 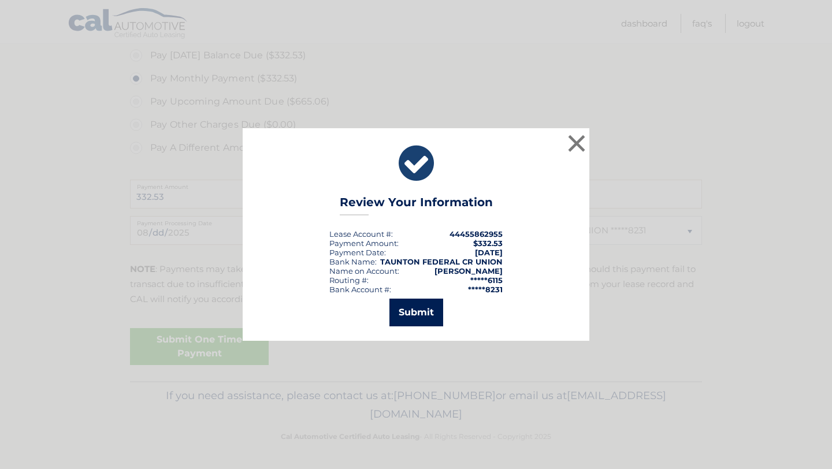 What do you see at coordinates (442, 262) in the screenshot?
I see `strong: TAUNTON FEDERAL CR UNION` at bounding box center [442, 262].